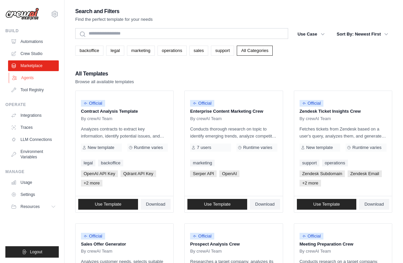 The width and height of the screenshot is (403, 263). What do you see at coordinates (311, 34) in the screenshot?
I see `button: Use Case` at bounding box center [311, 34].